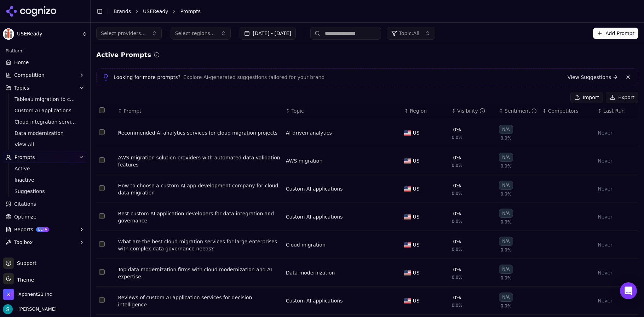  I want to click on button: Export, so click(622, 97).